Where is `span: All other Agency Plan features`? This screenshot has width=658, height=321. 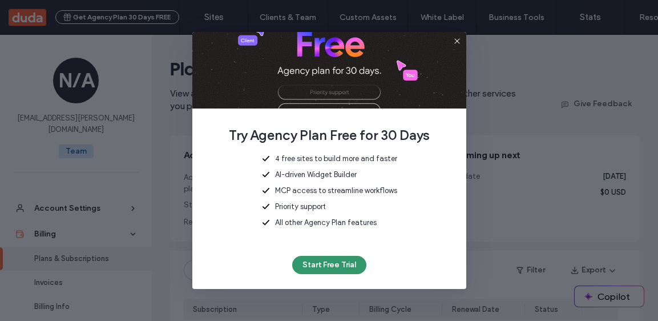
span: All other Agency Plan features is located at coordinates (326, 223).